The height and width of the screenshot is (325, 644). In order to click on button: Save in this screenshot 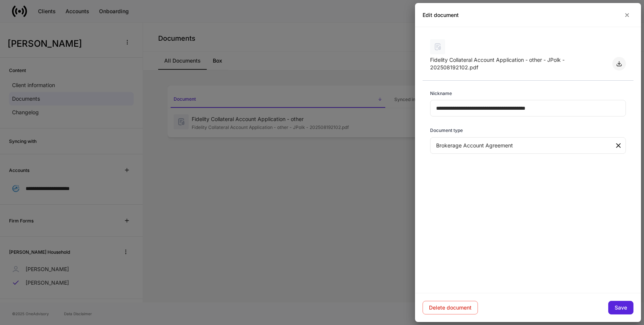, I will do `click(621, 307)`.